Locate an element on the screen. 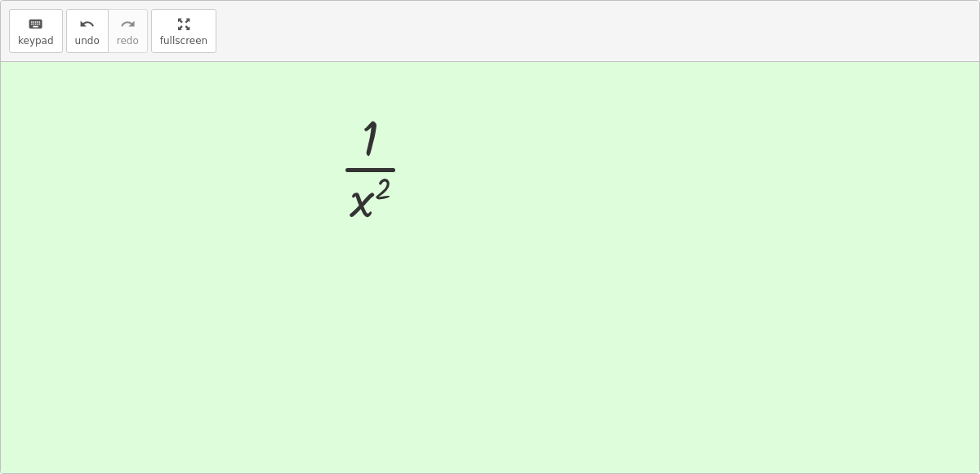 Image resolution: width=980 pixels, height=474 pixels. span: keypad is located at coordinates (36, 41).